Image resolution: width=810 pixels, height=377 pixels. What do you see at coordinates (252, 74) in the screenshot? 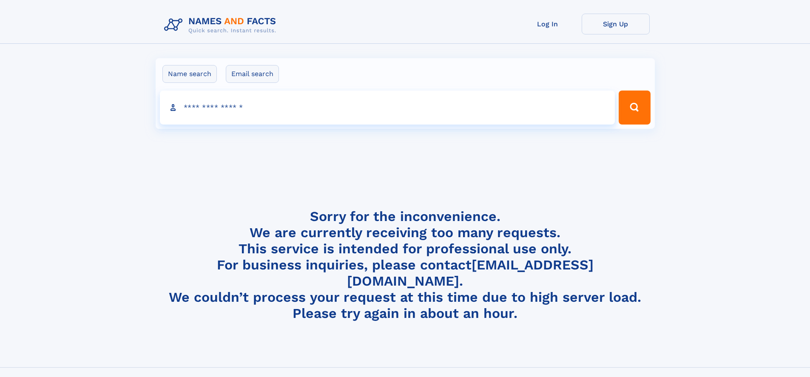
I see `label: Email search` at bounding box center [252, 74].